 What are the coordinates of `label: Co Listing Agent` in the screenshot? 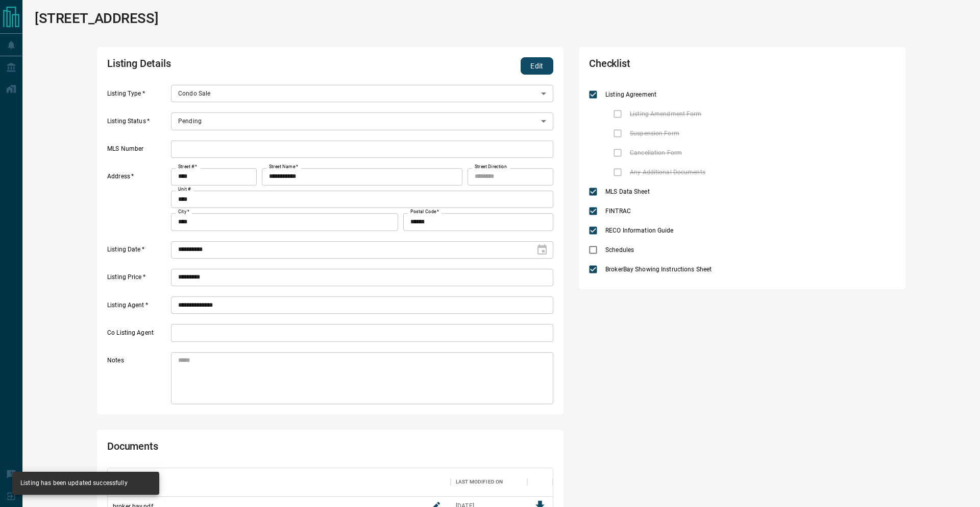 It's located at (138, 335).